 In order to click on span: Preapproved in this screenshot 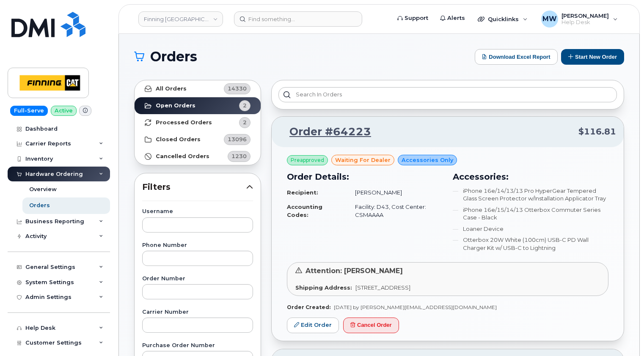, I will do `click(307, 160)`.